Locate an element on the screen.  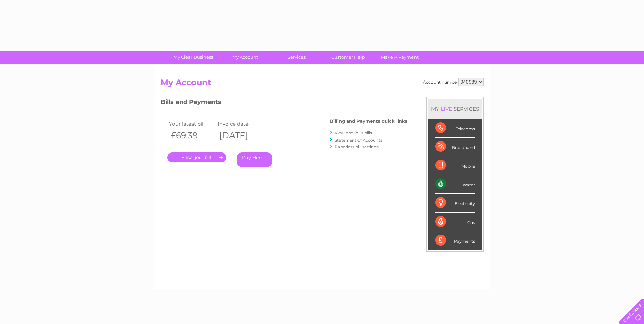
td: Your latest bill is located at coordinates (192, 124).